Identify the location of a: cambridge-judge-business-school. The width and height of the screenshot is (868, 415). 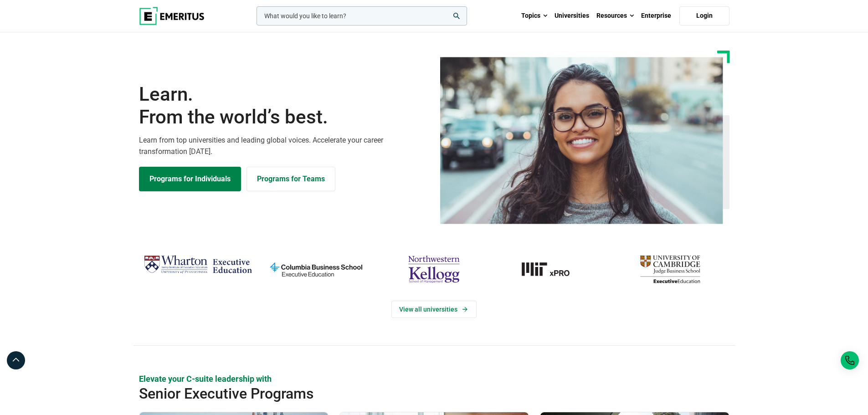
(670, 270).